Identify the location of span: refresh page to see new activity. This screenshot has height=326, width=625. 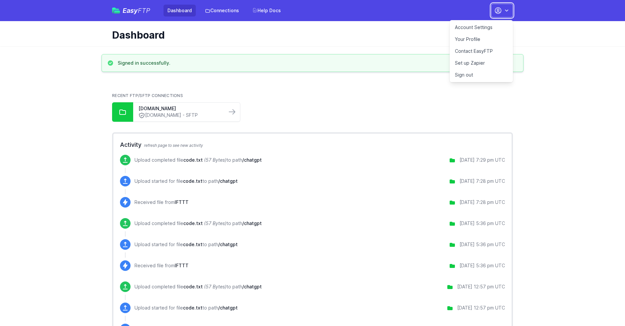
(173, 145).